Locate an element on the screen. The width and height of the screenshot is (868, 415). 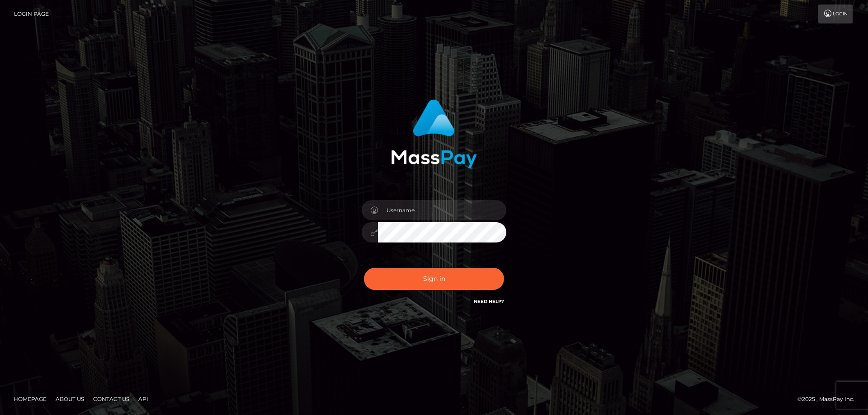
a: Login is located at coordinates (835, 14).